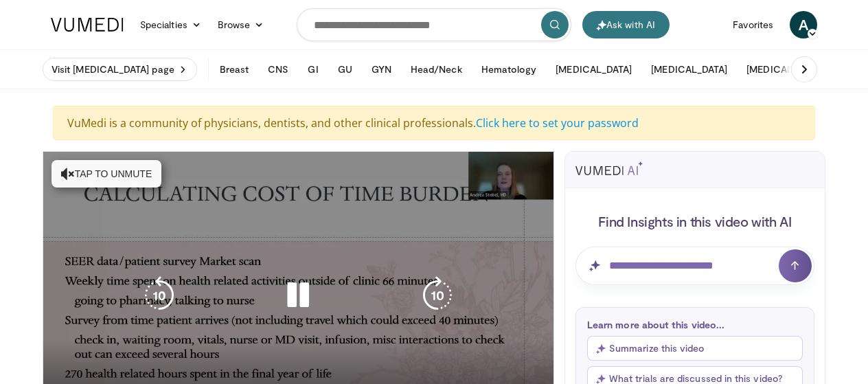 Image resolution: width=868 pixels, height=384 pixels. What do you see at coordinates (695, 324) in the screenshot?
I see `p: Learn more about this video...` at bounding box center [695, 324].